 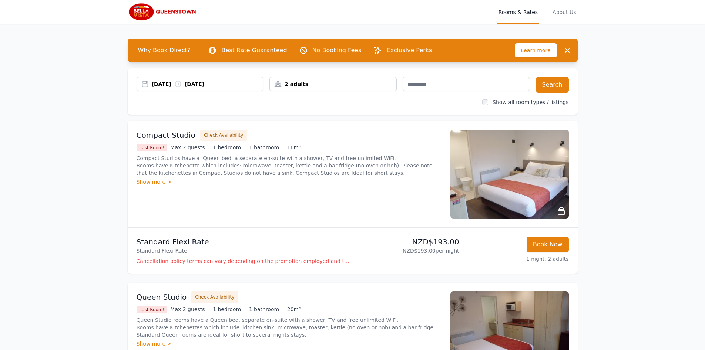 What do you see at coordinates (294, 147) in the screenshot?
I see `span: 16m²` at bounding box center [294, 147].